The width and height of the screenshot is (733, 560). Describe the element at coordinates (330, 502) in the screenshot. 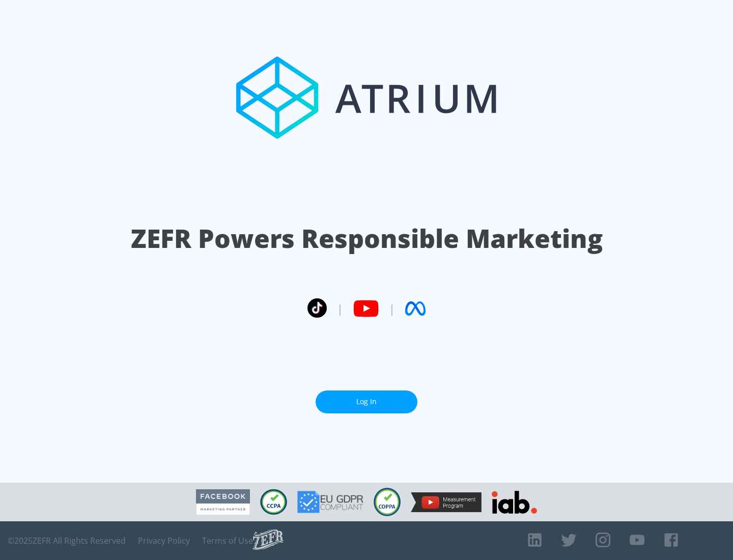

I see `img: GDPR Compliant` at that location.